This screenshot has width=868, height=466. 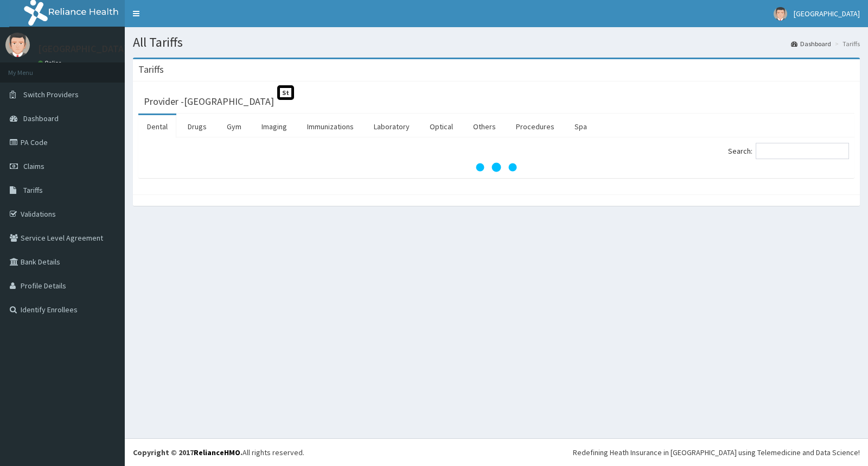 I want to click on a: Spa, so click(x=580, y=126).